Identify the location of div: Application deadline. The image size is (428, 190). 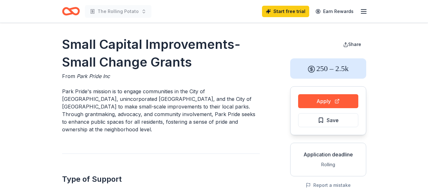
(328, 154).